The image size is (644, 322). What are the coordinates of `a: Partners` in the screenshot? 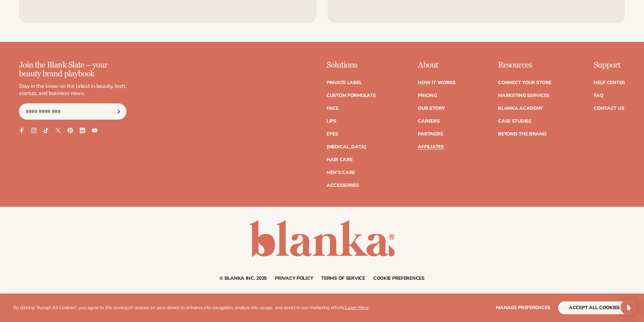 It's located at (430, 134).